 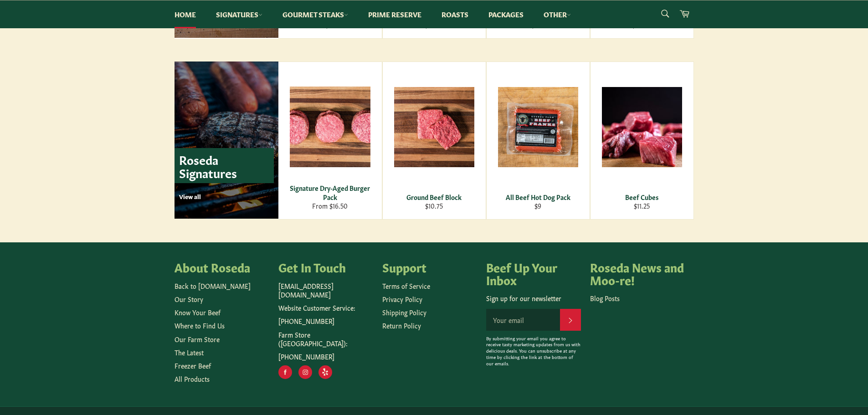 What do you see at coordinates (538, 141) in the screenshot?
I see `a: All Beef Hot Dog Pack All Beef Hot Dog Pack $9` at bounding box center [538, 141].